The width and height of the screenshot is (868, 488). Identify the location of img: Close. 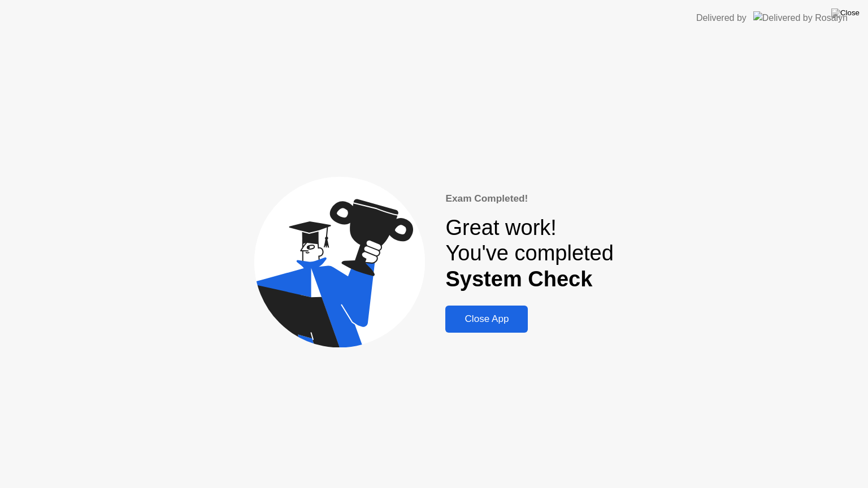
(846, 13).